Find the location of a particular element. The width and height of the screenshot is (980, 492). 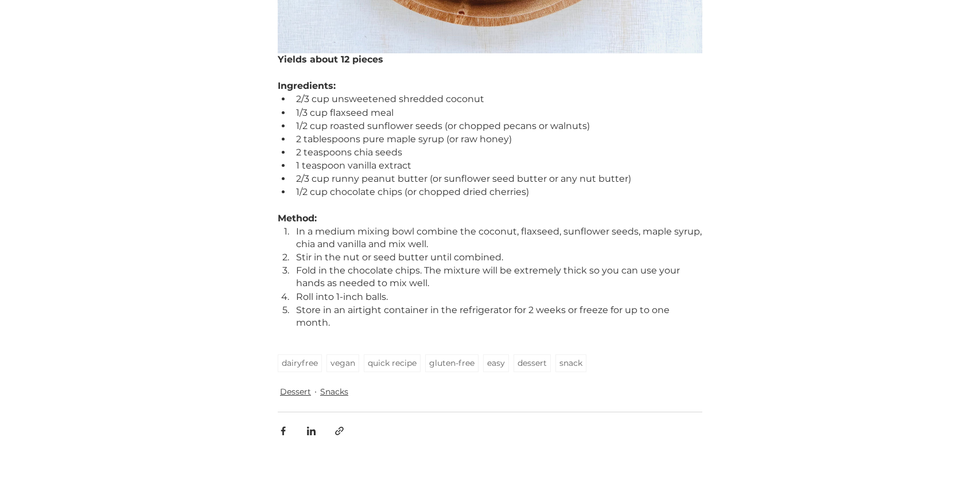

span: 1/3 cup flaxseed meal is located at coordinates (345, 112).